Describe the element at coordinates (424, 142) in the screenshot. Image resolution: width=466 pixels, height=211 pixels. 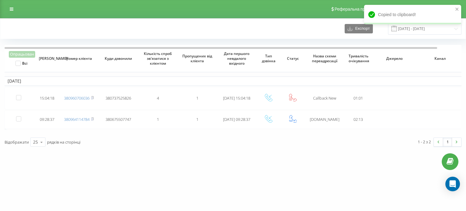
I see `div: 1 - 2 з 2` at that location.